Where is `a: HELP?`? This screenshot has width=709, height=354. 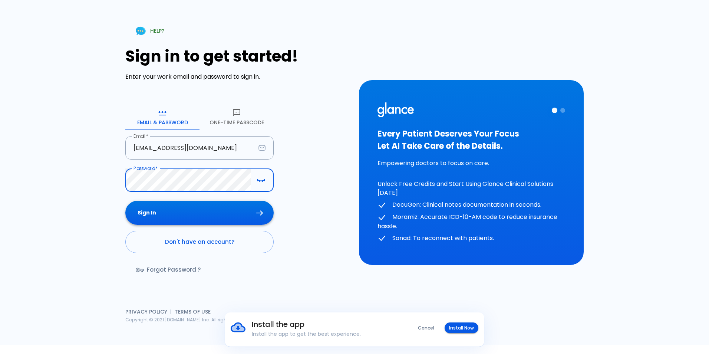
a: HELP? is located at coordinates (149, 31).